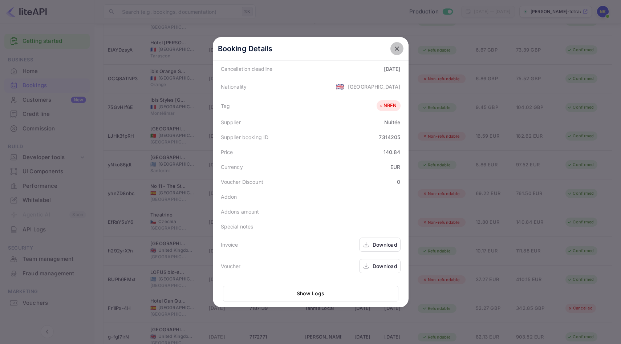 Image resolution: width=621 pixels, height=344 pixels. Describe the element at coordinates (245, 49) in the screenshot. I see `p: Booking Details` at that location.